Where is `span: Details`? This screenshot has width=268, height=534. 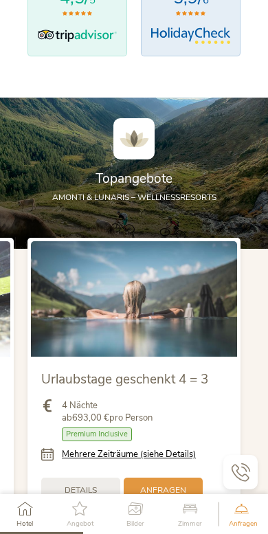
span: Details is located at coordinates (80, 490).